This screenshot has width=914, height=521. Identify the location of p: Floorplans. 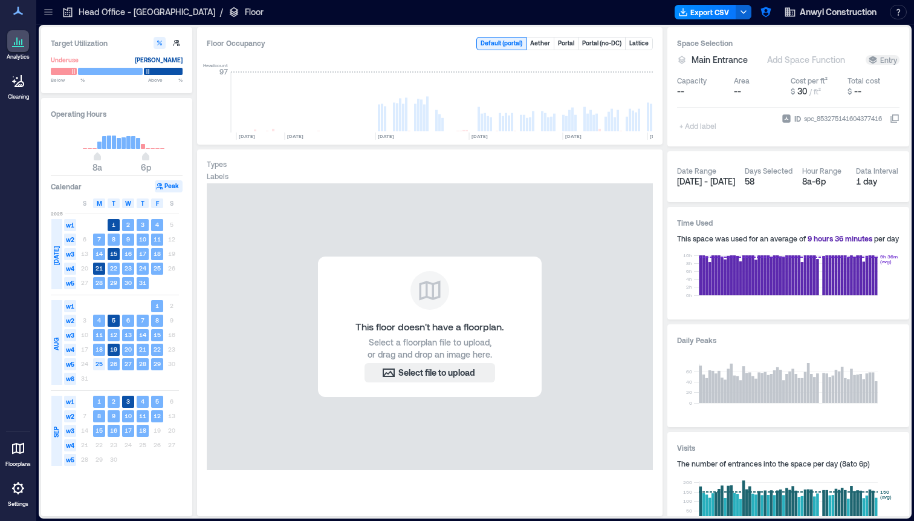
(18, 464).